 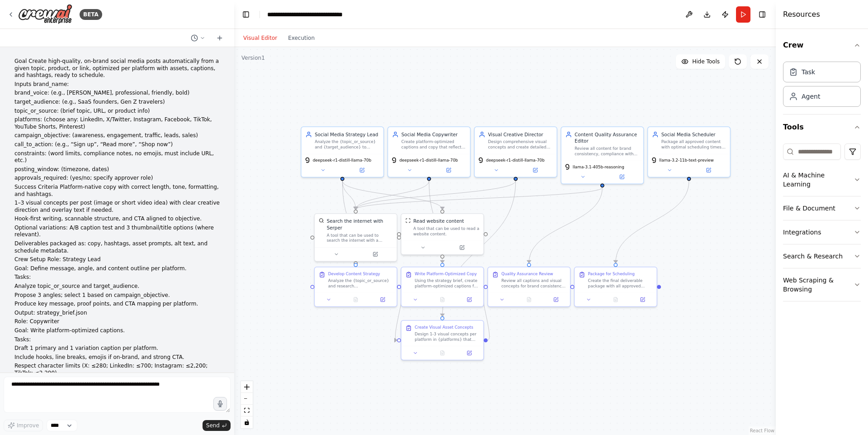 What do you see at coordinates (360, 238) in the screenshot?
I see `div: A tool that can be used to search the internet with a search_query. Supports different search typ...` at bounding box center [360, 238].